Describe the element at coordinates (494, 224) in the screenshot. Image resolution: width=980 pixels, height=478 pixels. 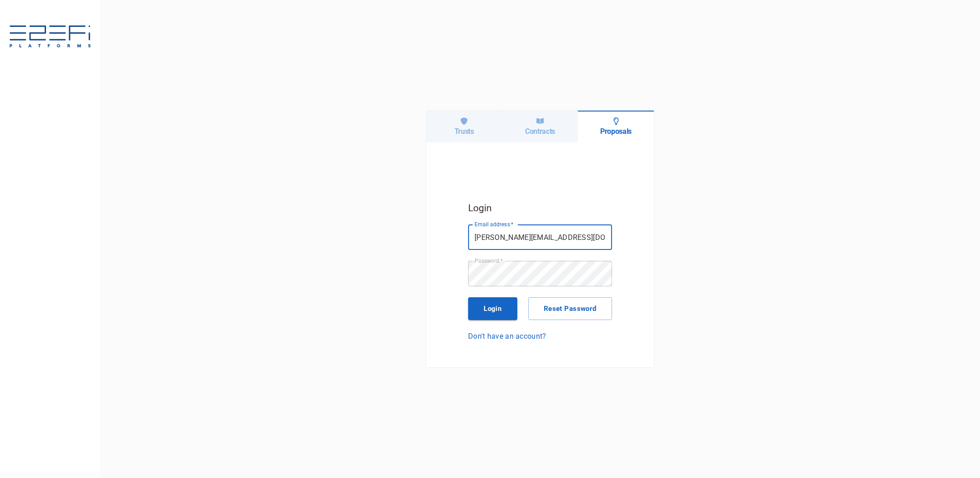
I see `label: Email address` at that location.